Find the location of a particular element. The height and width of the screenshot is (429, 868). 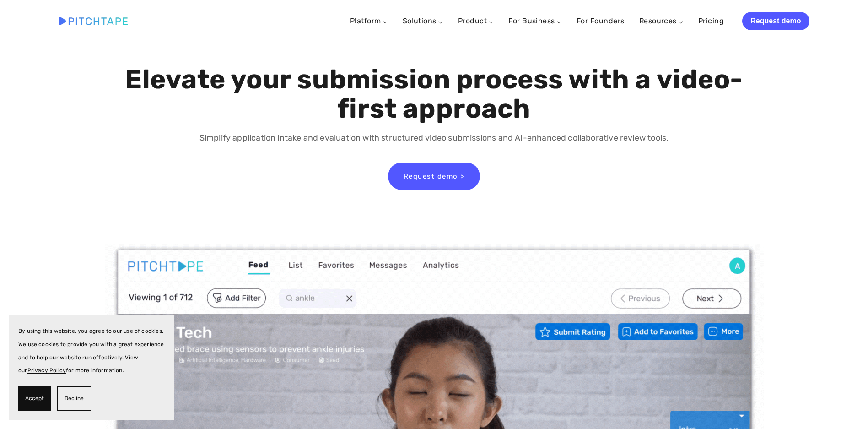

p: Simplify application intake and evaluation with structured video submissions and AI-enhanced coll... is located at coordinates (434, 138).